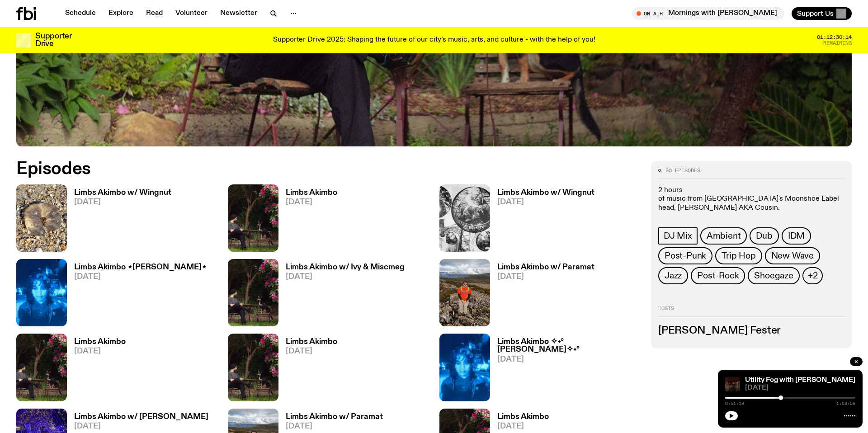 Image resolution: width=868 pixels, height=433 pixels. What do you see at coordinates (465, 218) in the screenshot?
I see `img: Image from 'Domebooks: Reflecting on Domebook 2' by Lloyd Kahn` at bounding box center [465, 218].